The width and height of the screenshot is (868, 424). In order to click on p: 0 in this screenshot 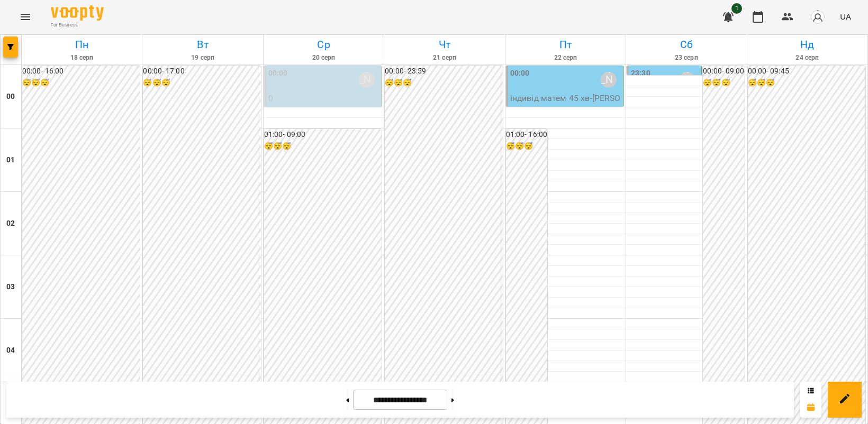, I will do `click(324, 98)`.